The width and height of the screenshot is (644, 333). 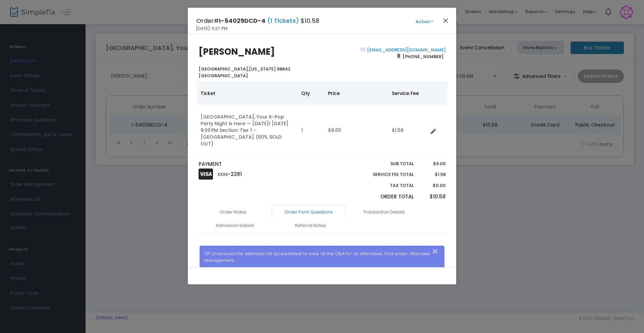 What do you see at coordinates (425, 22) in the screenshot?
I see `button: Action` at bounding box center [425, 22].